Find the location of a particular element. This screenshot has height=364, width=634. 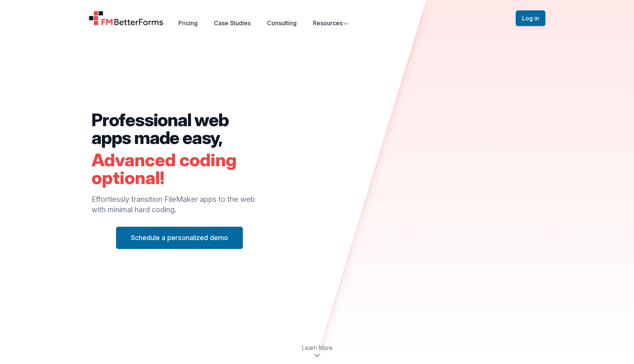

h2: Professional web apps made easy, is located at coordinates (179, 129).